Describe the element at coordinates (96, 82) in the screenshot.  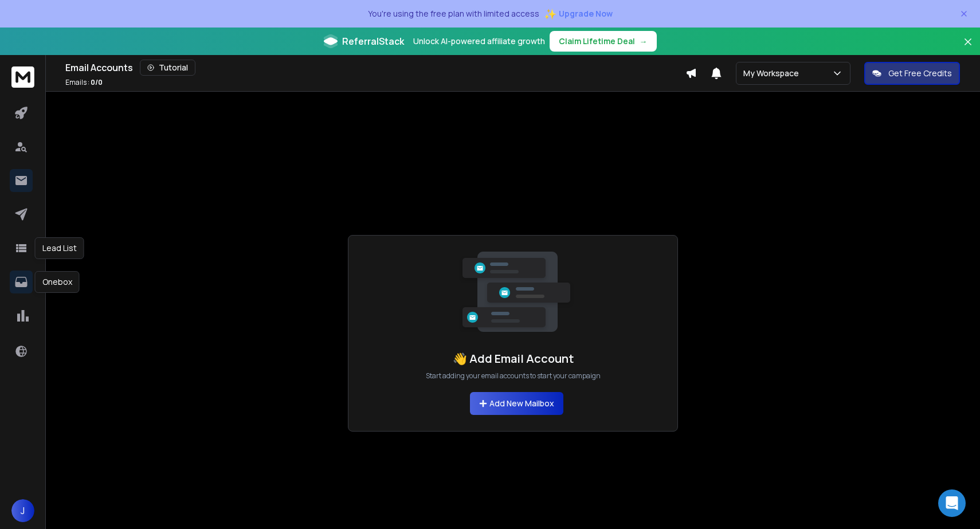
I see `span: 0 / 0` at that location.